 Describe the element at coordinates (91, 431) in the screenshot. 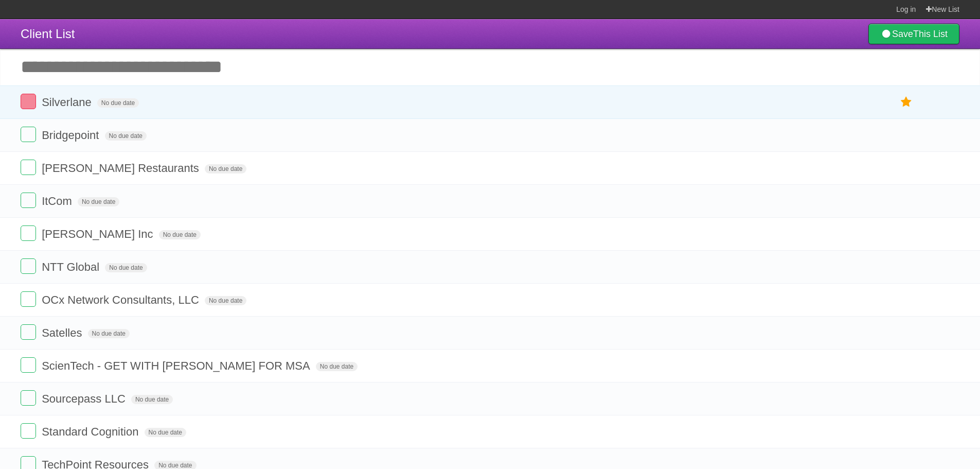

I see `span: Standard Cognition` at that location.